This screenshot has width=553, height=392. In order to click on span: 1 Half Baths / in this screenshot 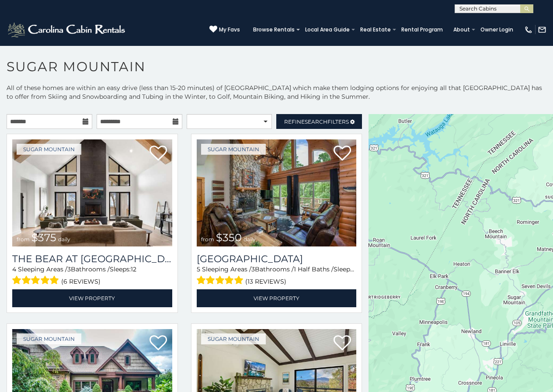, I will do `click(313, 269)`.